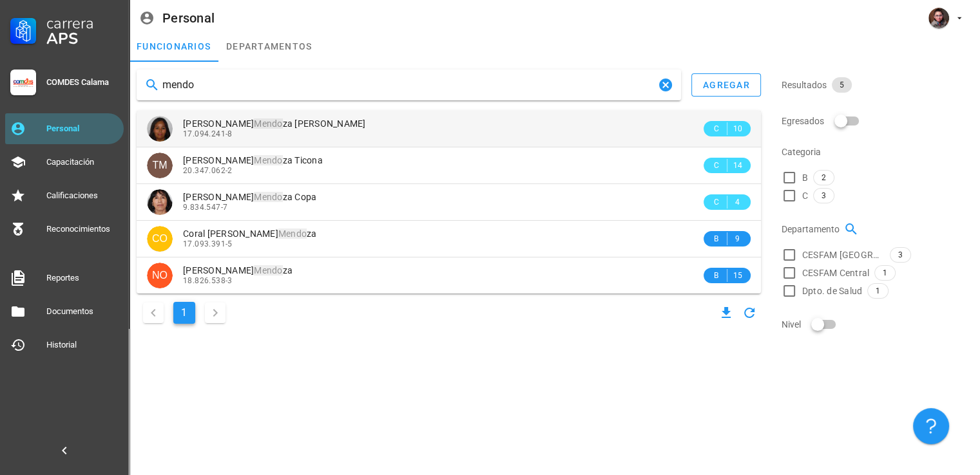  Describe the element at coordinates (64, 278) in the screenshot. I see `a: Reportes` at that location.